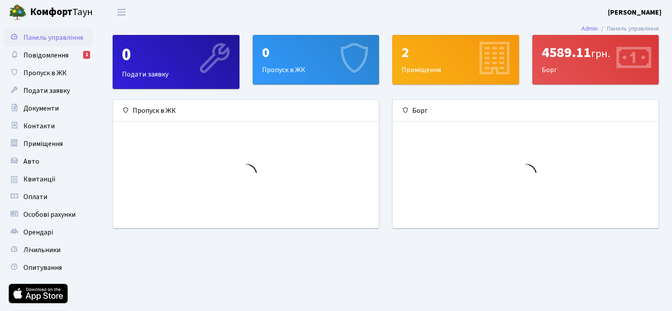  What do you see at coordinates (18, 12) in the screenshot?
I see `img: logo.png` at bounding box center [18, 12].